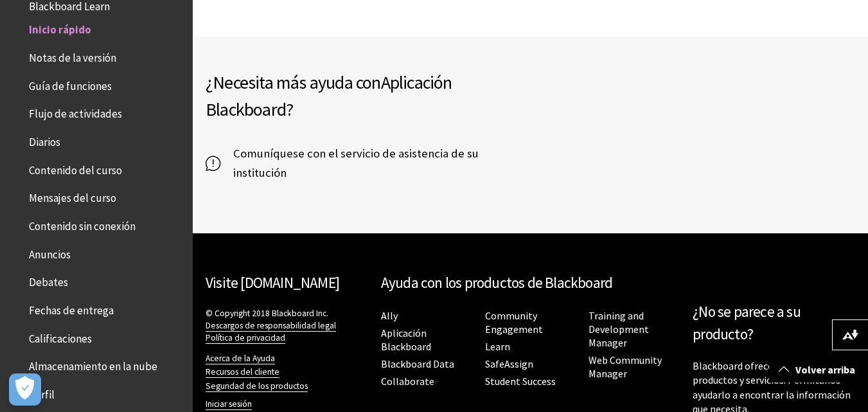  What do you see at coordinates (406, 340) in the screenshot?
I see `a: Aplicación Blackboard` at bounding box center [406, 340].